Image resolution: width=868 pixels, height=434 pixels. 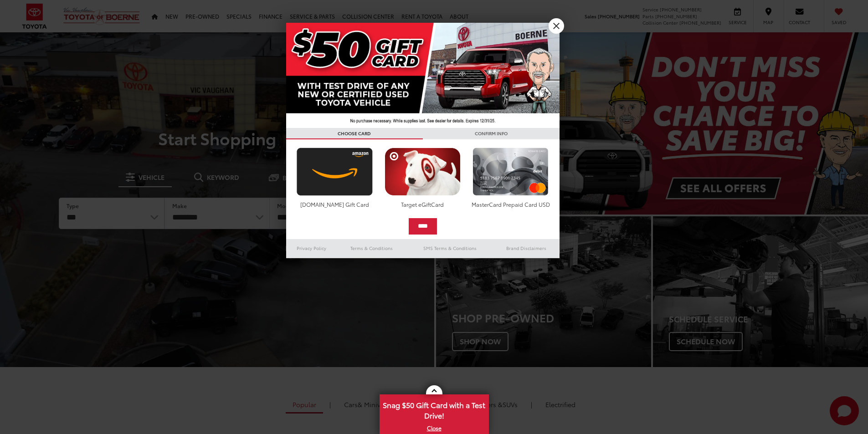 I want to click on h3: CONFIRM INFO, so click(x=491, y=133).